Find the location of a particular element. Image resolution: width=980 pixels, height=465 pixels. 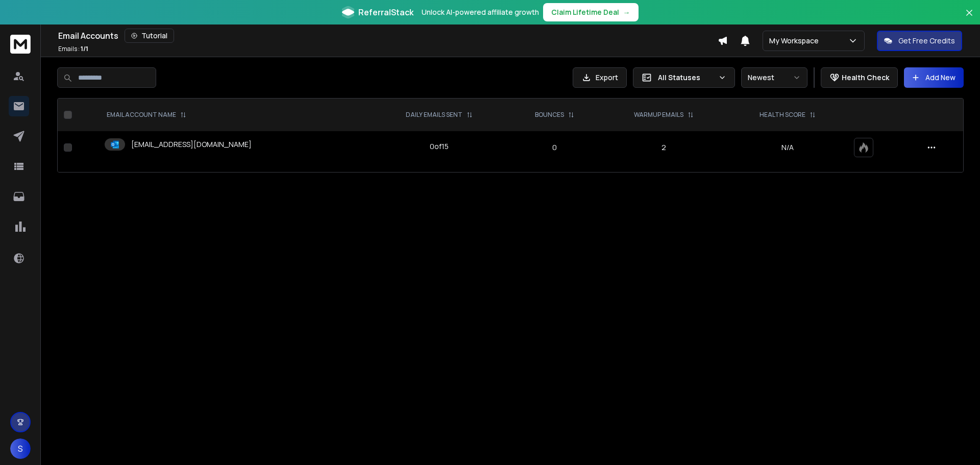

button: Export is located at coordinates (600, 77).